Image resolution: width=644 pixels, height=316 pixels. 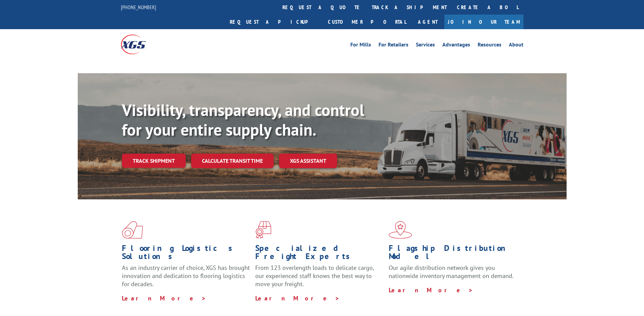 I want to click on a: Customer Portal, so click(x=367, y=22).